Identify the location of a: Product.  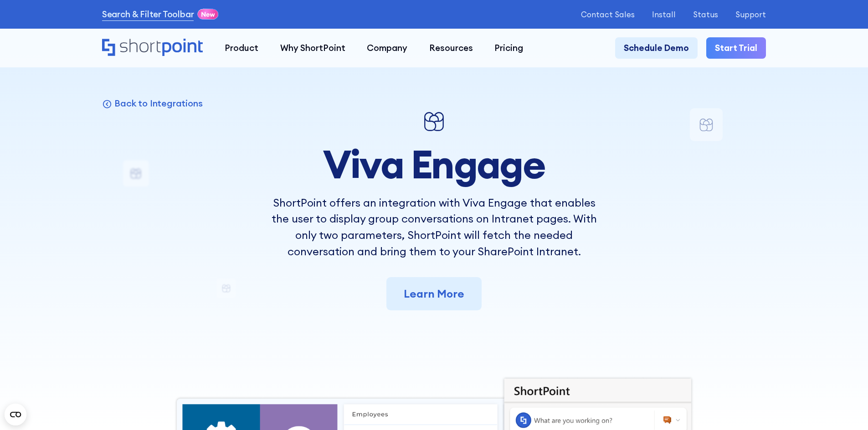
(241, 48).